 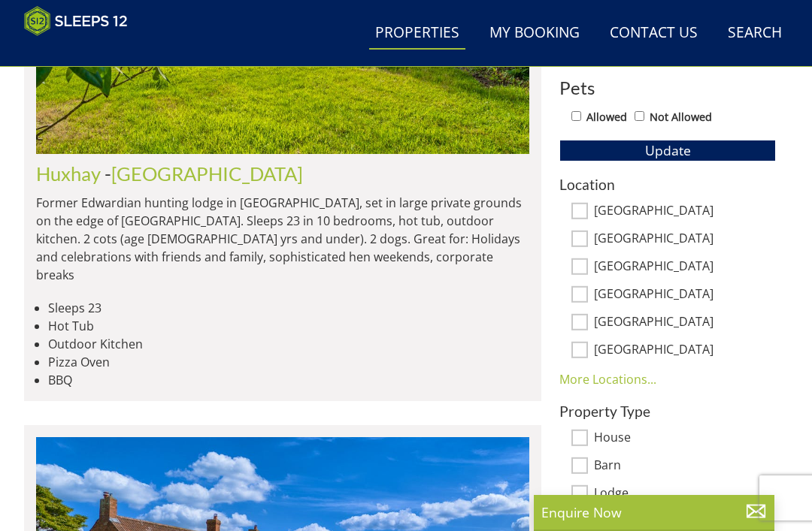 I want to click on label: Lodge, so click(x=685, y=495).